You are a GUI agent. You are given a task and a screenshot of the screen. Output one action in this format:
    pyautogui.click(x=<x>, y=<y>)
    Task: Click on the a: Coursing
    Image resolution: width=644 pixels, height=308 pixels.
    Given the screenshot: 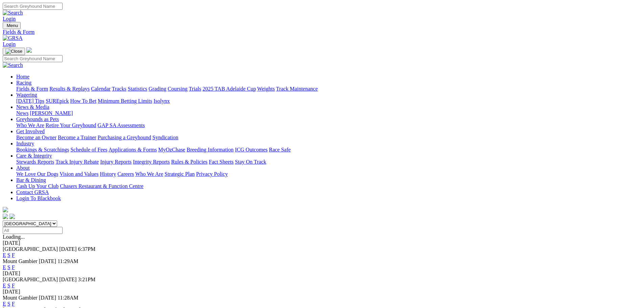 What is the action you would take?
    pyautogui.click(x=178, y=89)
    